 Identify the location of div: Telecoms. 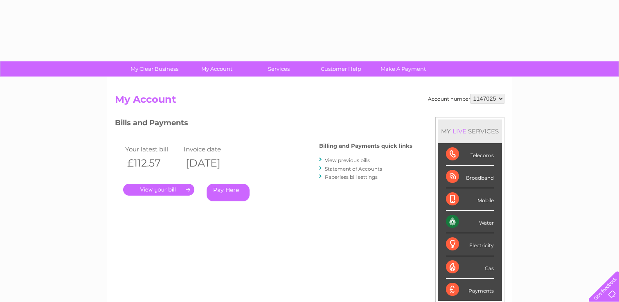
(470, 154).